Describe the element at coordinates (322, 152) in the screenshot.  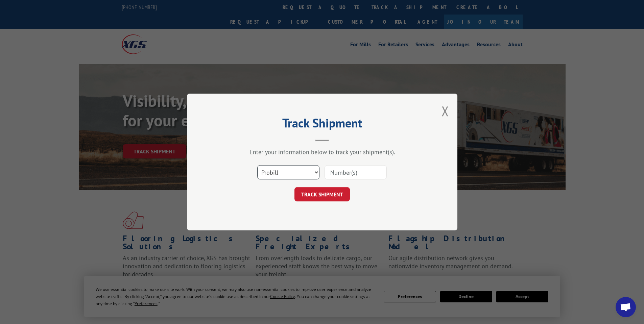
I see `div: Enter your information below to track your shipment(s).` at that location.